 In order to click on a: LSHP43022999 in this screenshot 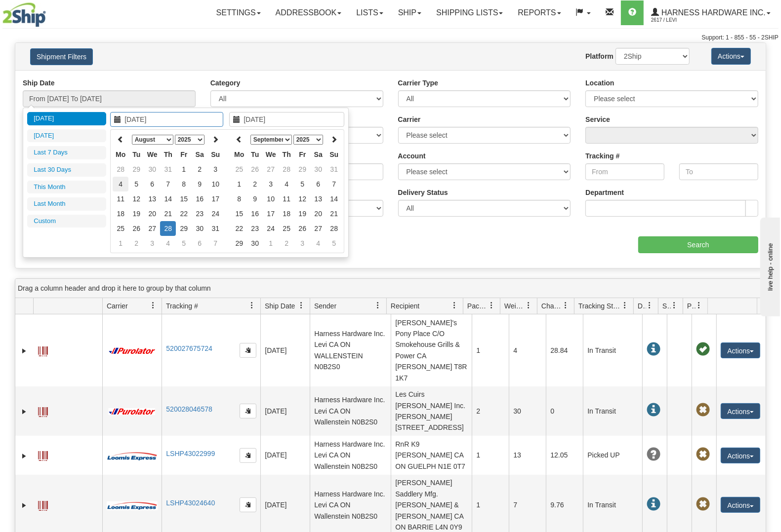, I will do `click(190, 454)`.